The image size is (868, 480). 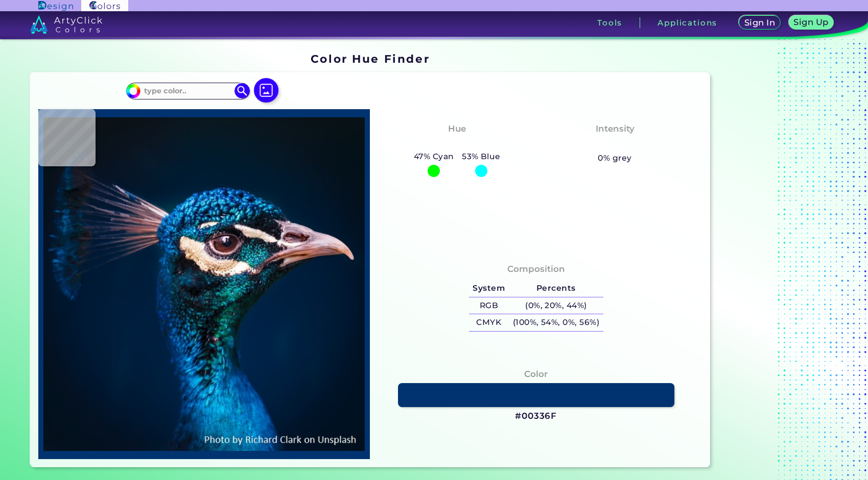 I want to click on h5: System, so click(x=489, y=288).